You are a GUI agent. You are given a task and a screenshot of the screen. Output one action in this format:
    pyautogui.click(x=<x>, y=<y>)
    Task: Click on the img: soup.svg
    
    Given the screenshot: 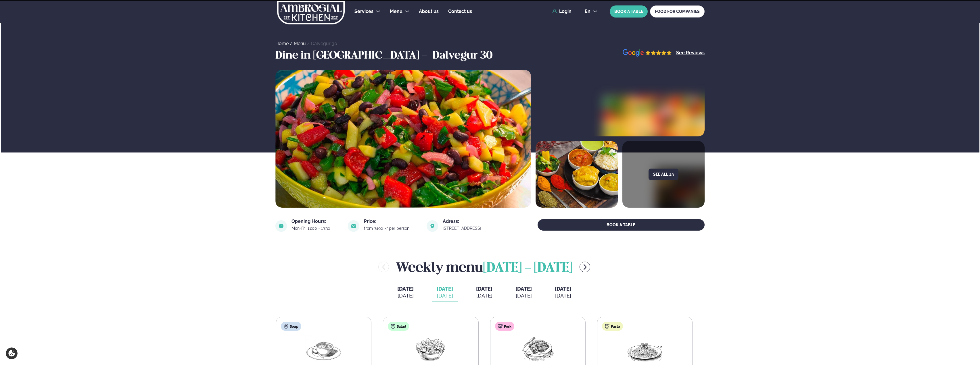 What is the action you would take?
    pyautogui.click(x=286, y=327)
    